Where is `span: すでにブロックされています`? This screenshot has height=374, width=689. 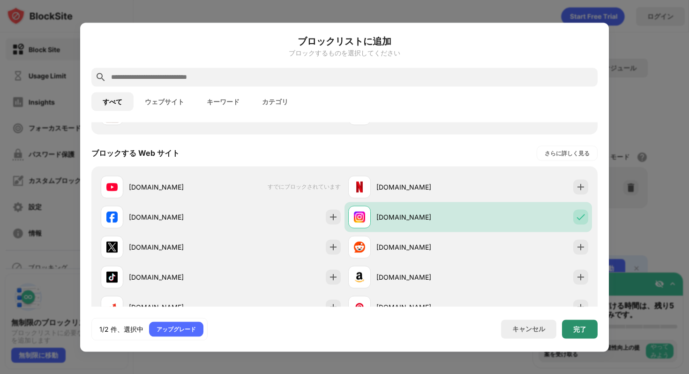 span: すでにブロックされています is located at coordinates (304, 187).